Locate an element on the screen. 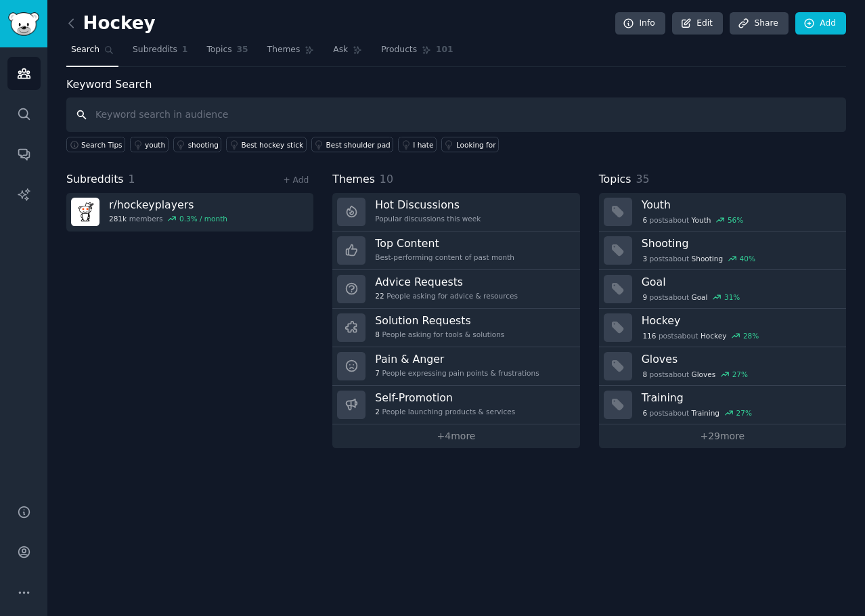 This screenshot has width=865, height=616. a: Training6postsaboutTraining27% is located at coordinates (722, 405).